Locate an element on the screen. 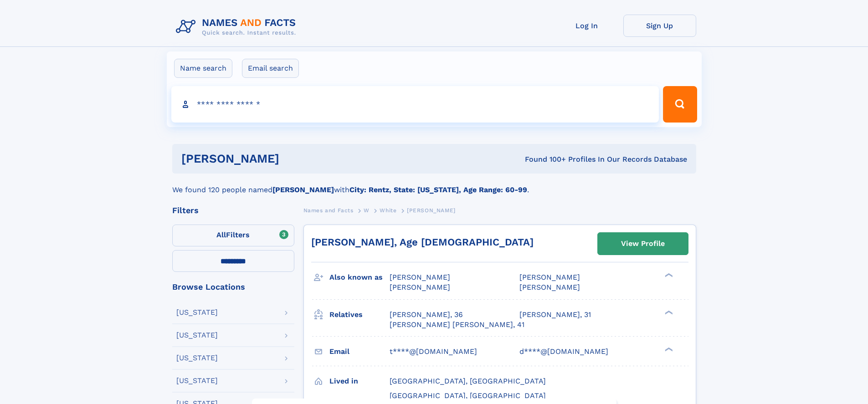 This screenshot has height=404, width=868. a: W is located at coordinates (366, 209).